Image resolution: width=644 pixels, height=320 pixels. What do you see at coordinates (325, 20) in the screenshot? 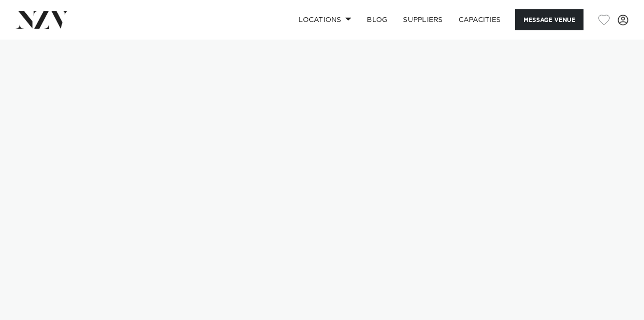
I see `a: Locations` at bounding box center [325, 20].